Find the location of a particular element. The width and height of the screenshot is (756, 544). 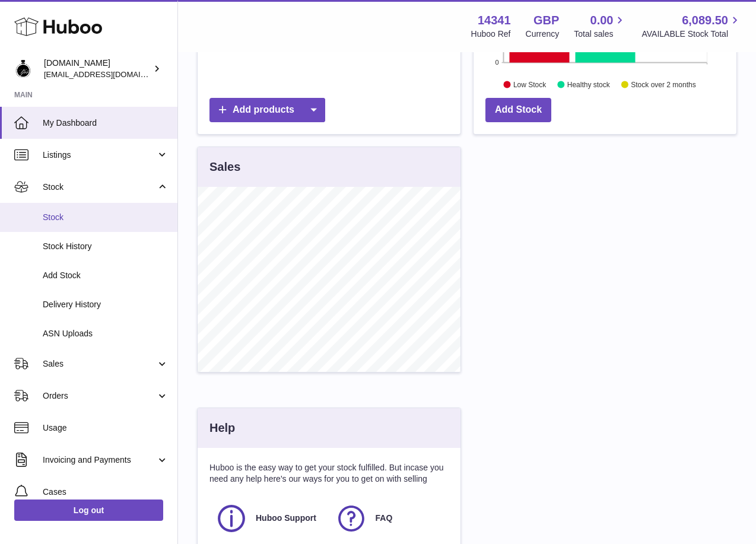

span: Stock History is located at coordinates (106, 247).